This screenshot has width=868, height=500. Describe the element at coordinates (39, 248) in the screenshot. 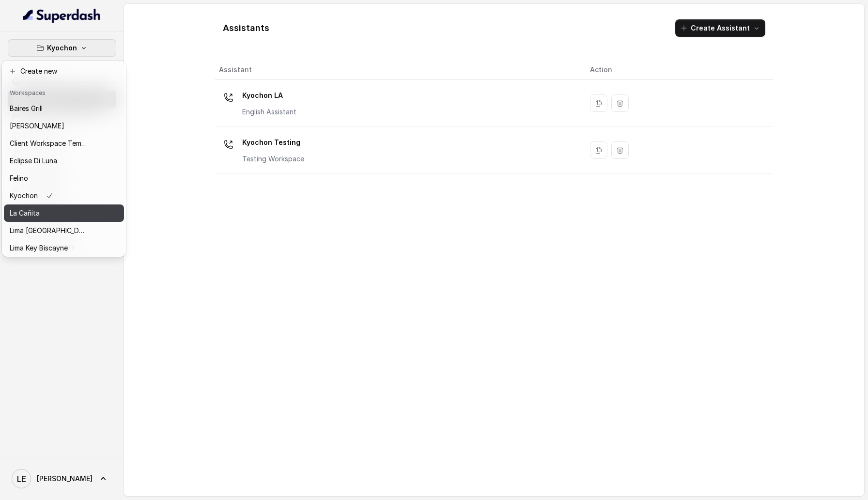

I see `p: Lima Key Biscayne` at that location.